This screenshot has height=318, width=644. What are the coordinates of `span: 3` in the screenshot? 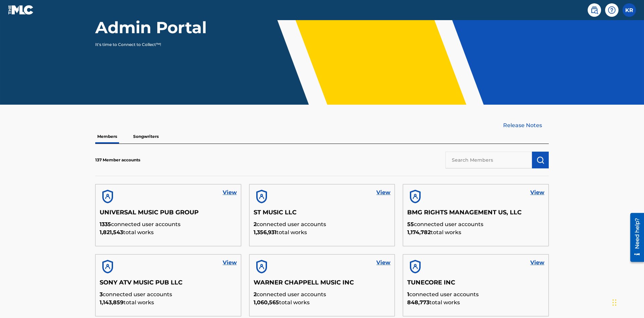 It's located at (101, 294).